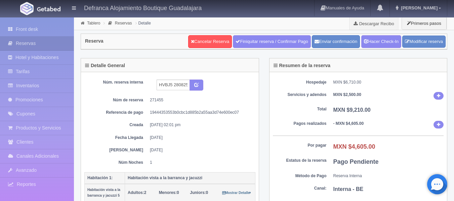 Image resolution: width=454 pixels, height=201 pixels. I want to click on strong: Adultos:, so click(136, 193).